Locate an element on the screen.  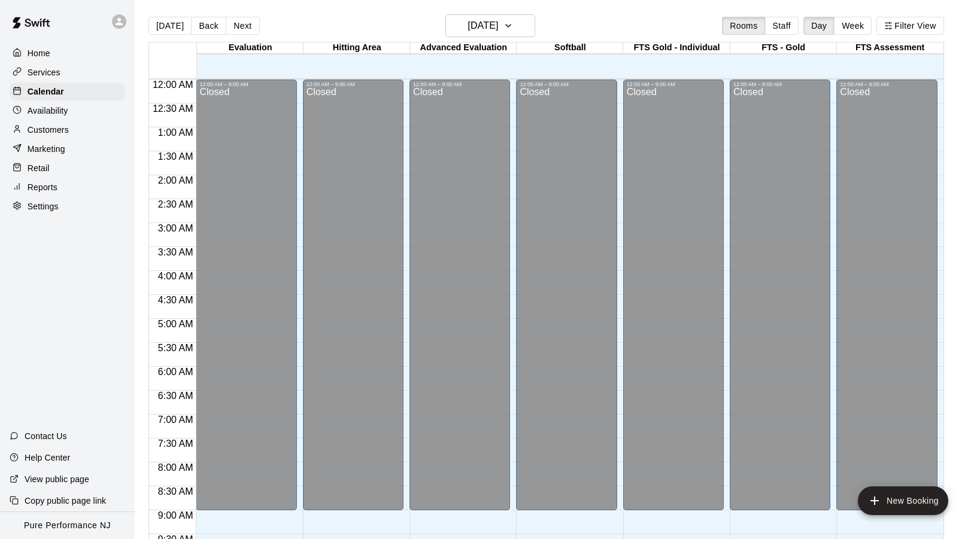
button: Day is located at coordinates (819, 26).